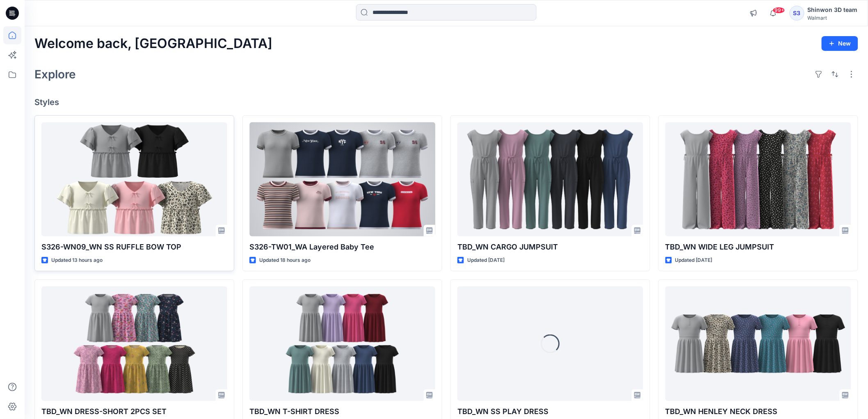 This screenshot has width=868, height=419. Describe the element at coordinates (285, 260) in the screenshot. I see `p: Updated 18 hours ago` at that location.